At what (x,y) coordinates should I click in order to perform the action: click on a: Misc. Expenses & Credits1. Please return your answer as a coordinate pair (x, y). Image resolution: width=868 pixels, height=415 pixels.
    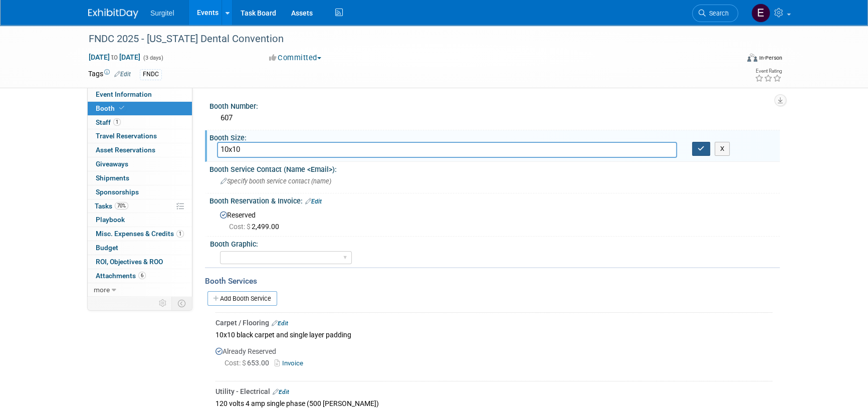
    Looking at the image, I should click on (140, 233).